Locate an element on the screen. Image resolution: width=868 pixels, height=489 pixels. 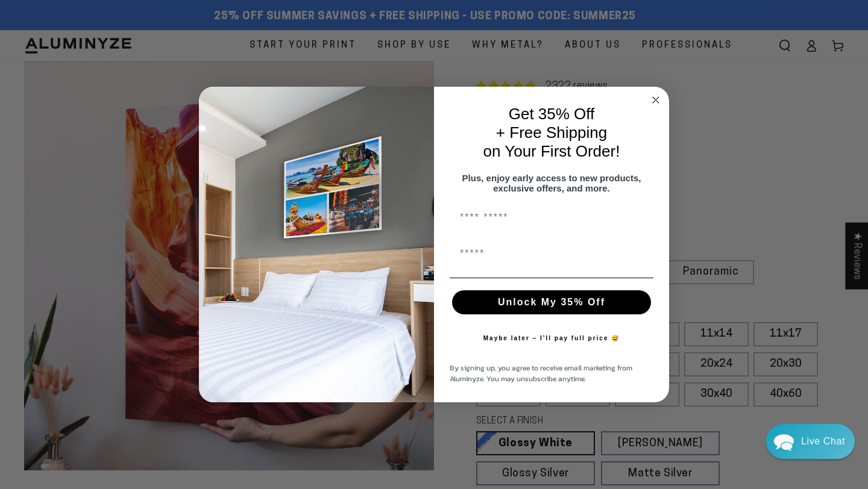
div: Chat widget toggle is located at coordinates (810, 442).